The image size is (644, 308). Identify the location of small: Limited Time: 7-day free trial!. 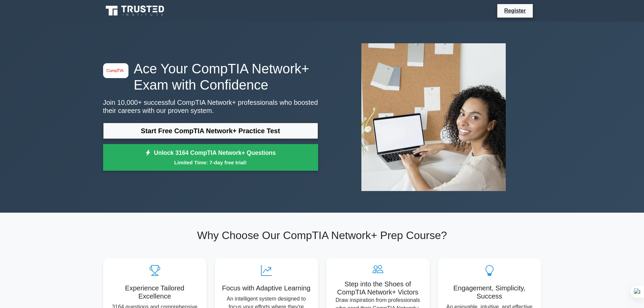
(211, 162).